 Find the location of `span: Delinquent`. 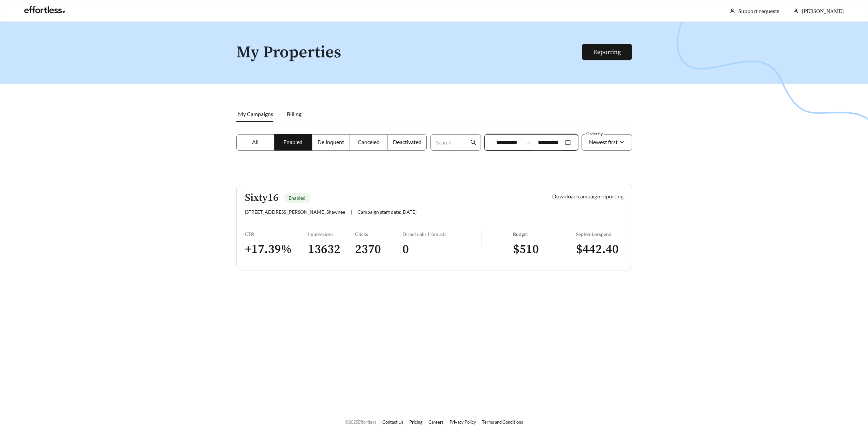

span: Delinquent is located at coordinates (331, 142).